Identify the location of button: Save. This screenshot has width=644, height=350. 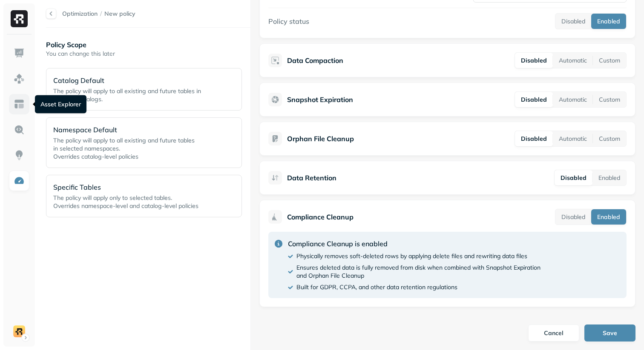
(610, 334).